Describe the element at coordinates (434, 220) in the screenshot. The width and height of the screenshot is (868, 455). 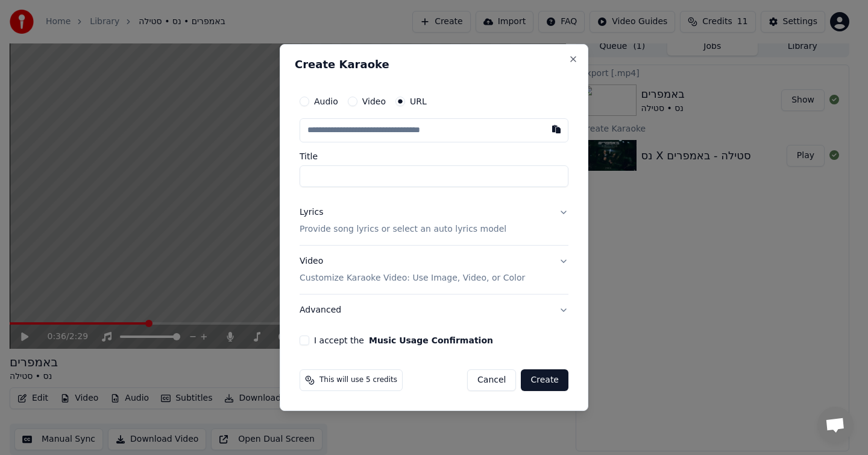
I see `button: LyricsProvide song lyrics or select an auto lyrics model` at that location.